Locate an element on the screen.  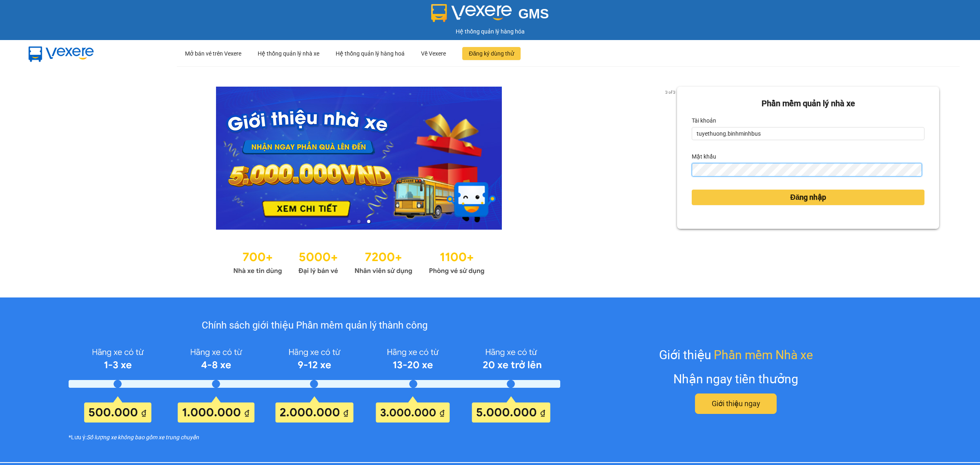
button: previous slide / item is located at coordinates (47, 158).